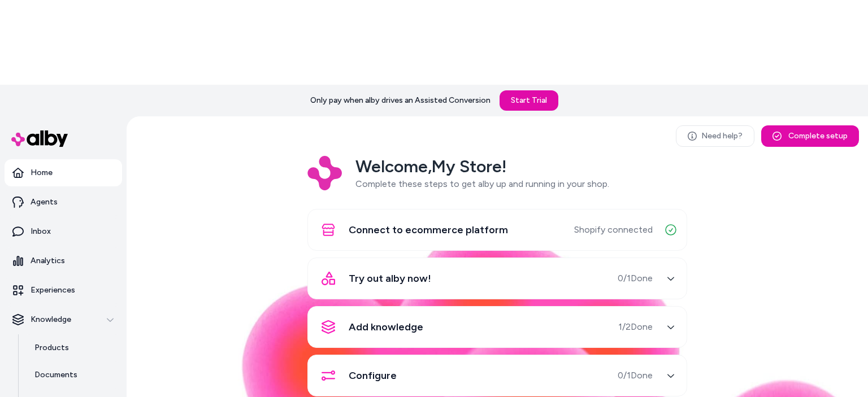 The width and height of the screenshot is (868, 397). What do you see at coordinates (324, 173) in the screenshot?
I see `img: Logo` at bounding box center [324, 173].